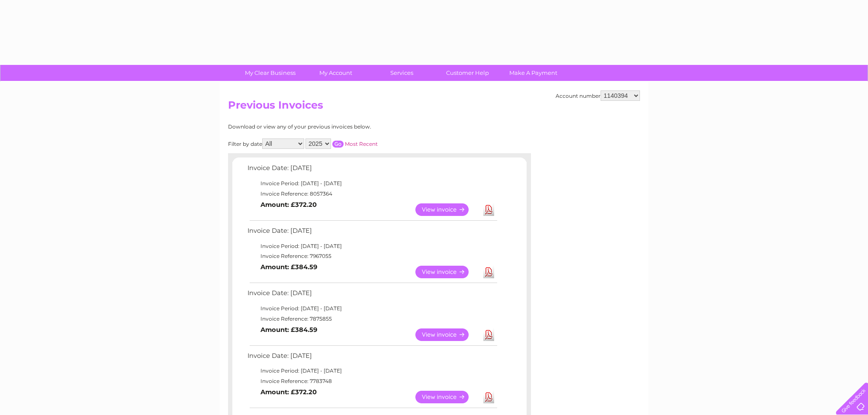 The width and height of the screenshot is (868, 415). Describe the element at coordinates (434, 108) in the screenshot. I see `h2: Previous Invoices` at that location.